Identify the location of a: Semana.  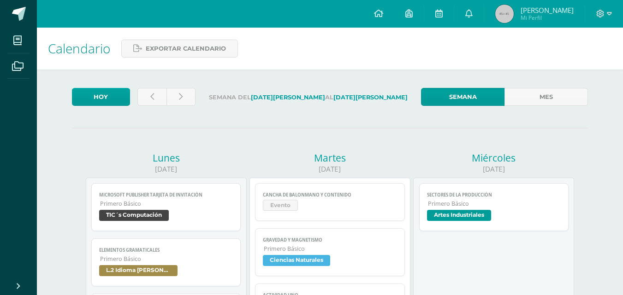
(462, 97).